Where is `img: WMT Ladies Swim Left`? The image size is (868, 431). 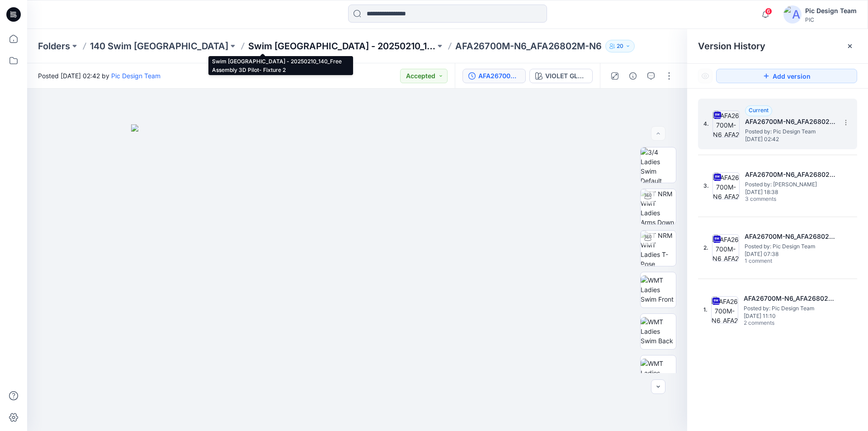 img: WMT Ladies Swim Left is located at coordinates (658, 373).